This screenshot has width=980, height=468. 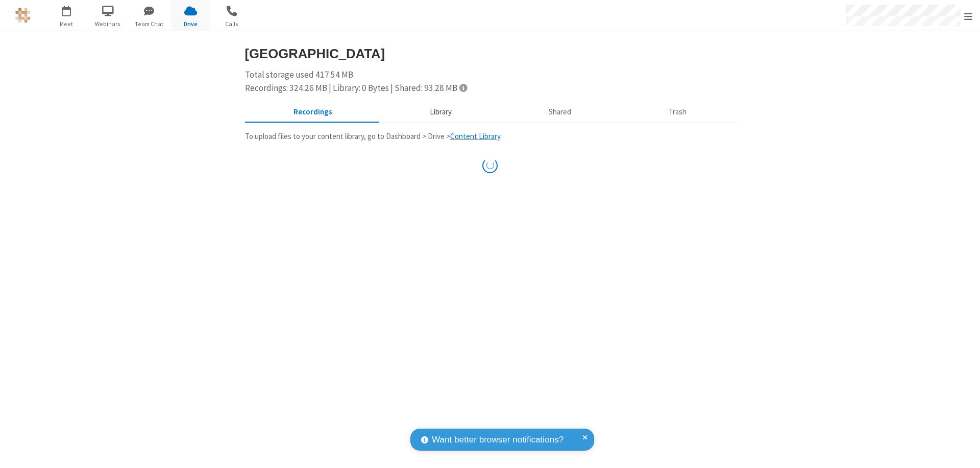 I want to click on button: Shared during meetings, so click(x=560, y=112).